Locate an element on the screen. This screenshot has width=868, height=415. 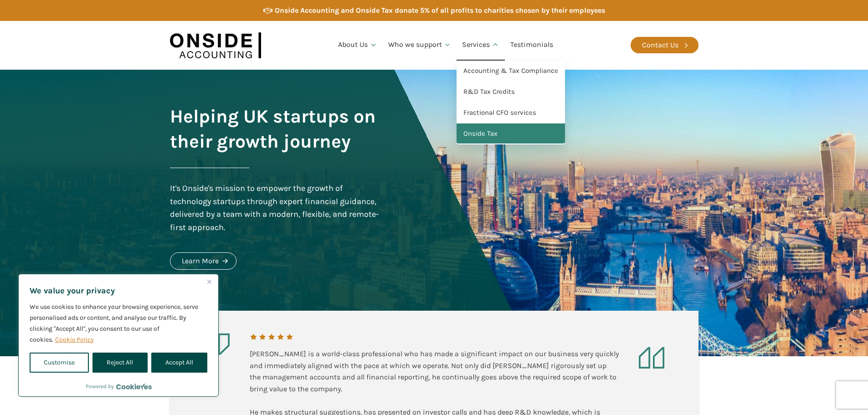
a: Visit CookieYes website is located at coordinates (134, 386).